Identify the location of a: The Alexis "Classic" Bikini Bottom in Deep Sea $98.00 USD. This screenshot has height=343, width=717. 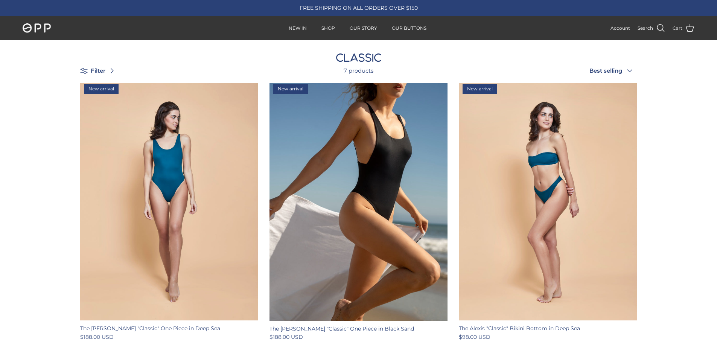
(547, 332).